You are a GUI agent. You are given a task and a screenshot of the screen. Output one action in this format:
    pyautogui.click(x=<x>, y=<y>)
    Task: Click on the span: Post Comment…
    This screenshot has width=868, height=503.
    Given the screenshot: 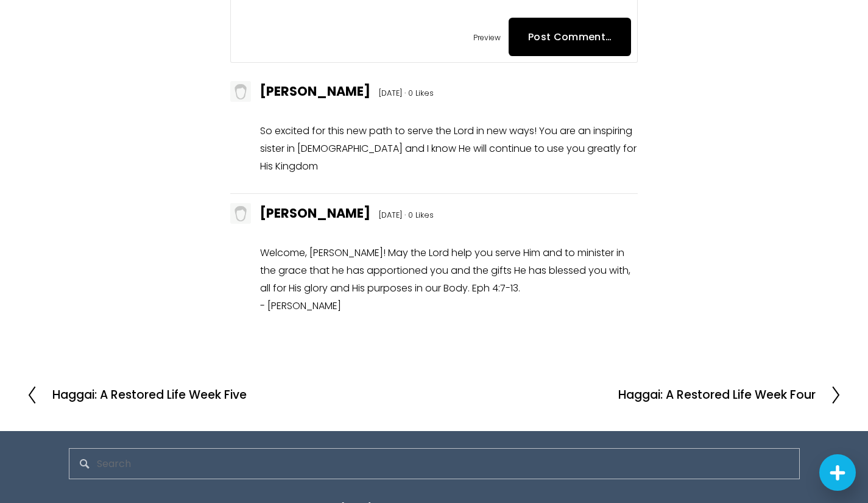 What is the action you would take?
    pyautogui.click(x=570, y=37)
    